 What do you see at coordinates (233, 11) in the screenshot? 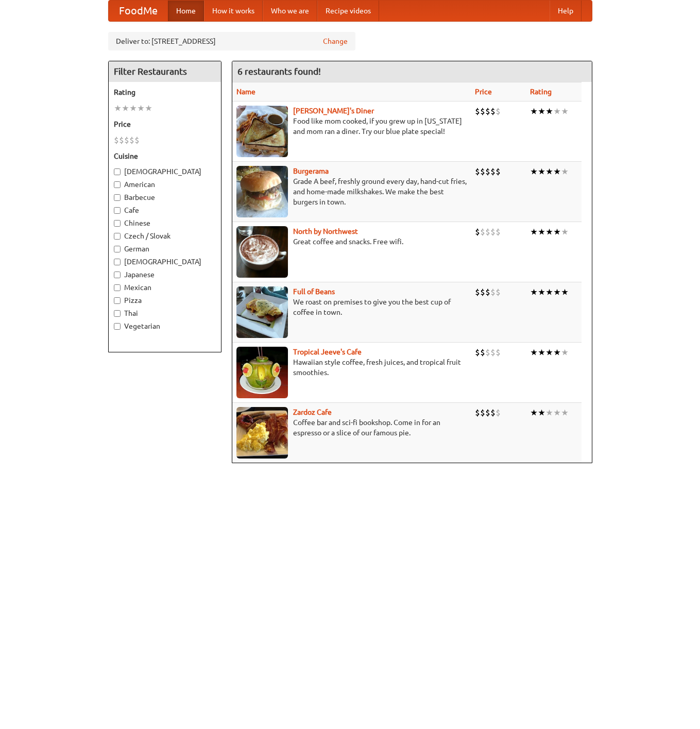
I see `a: How it works` at bounding box center [233, 11].